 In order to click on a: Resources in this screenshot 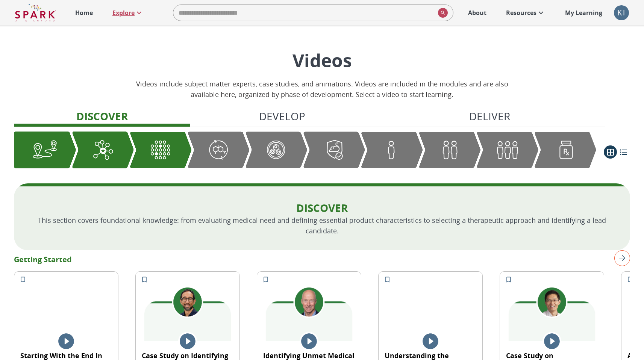, I will do `click(525, 13)`.